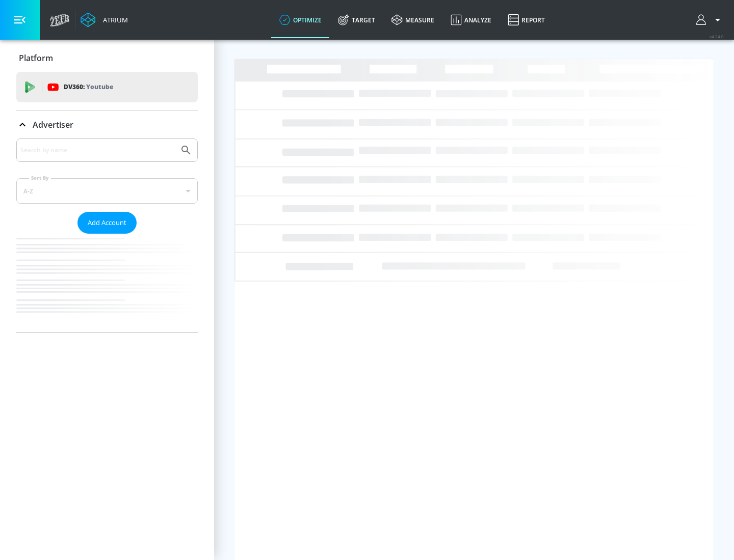  Describe the element at coordinates (526, 20) in the screenshot. I see `a: Report` at that location.